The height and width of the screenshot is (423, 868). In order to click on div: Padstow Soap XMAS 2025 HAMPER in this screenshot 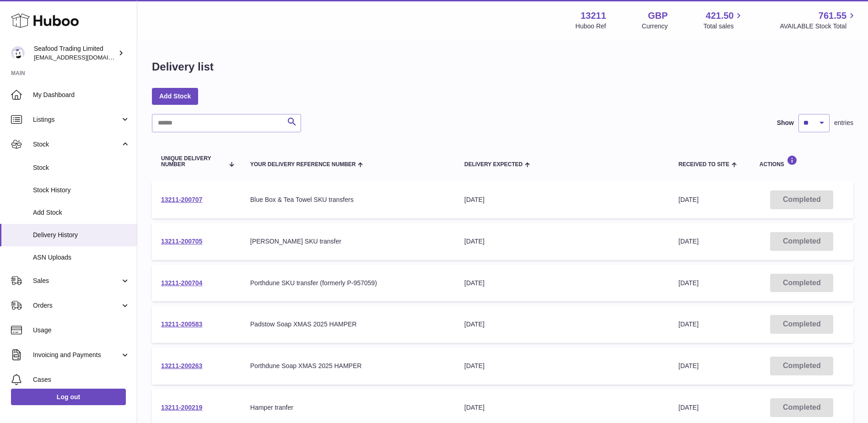, I will do `click(348, 324)`.